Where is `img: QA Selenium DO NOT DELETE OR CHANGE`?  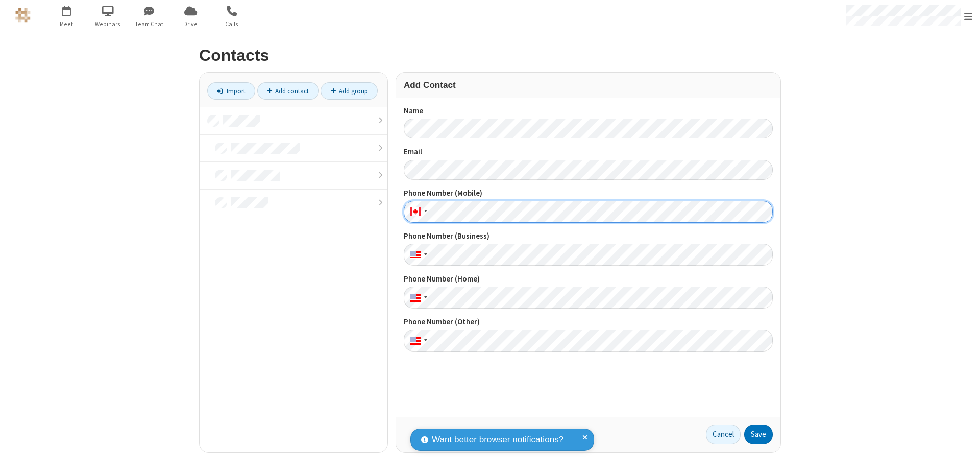
img: QA Selenium DO NOT DELETE OR CHANGE is located at coordinates (23, 16).